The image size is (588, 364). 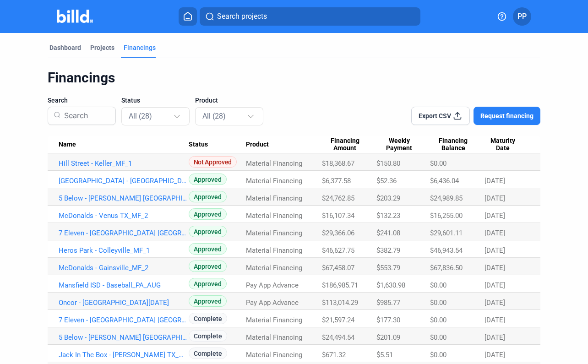 What do you see at coordinates (85, 116) in the screenshot?
I see `input: Search` at bounding box center [85, 116].